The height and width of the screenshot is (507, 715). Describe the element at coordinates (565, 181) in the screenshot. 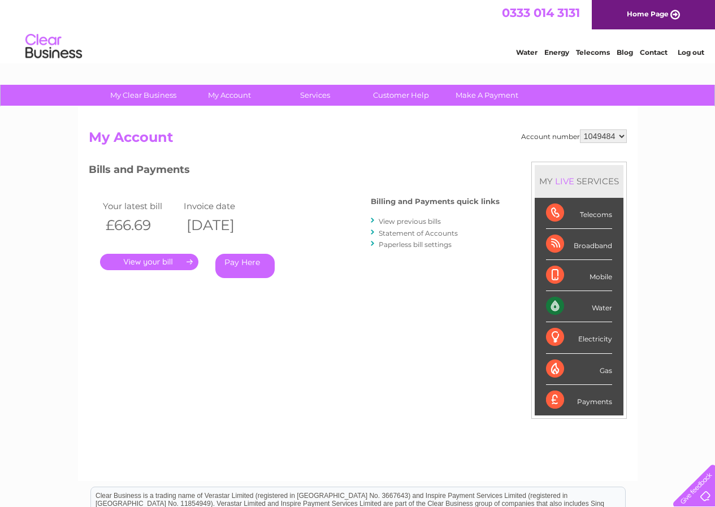

I see `div: LIVE` at that location.